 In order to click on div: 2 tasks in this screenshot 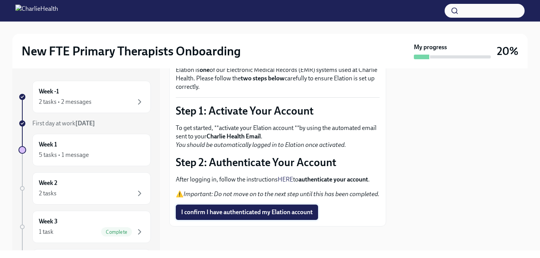, I will do `click(48, 194)`.